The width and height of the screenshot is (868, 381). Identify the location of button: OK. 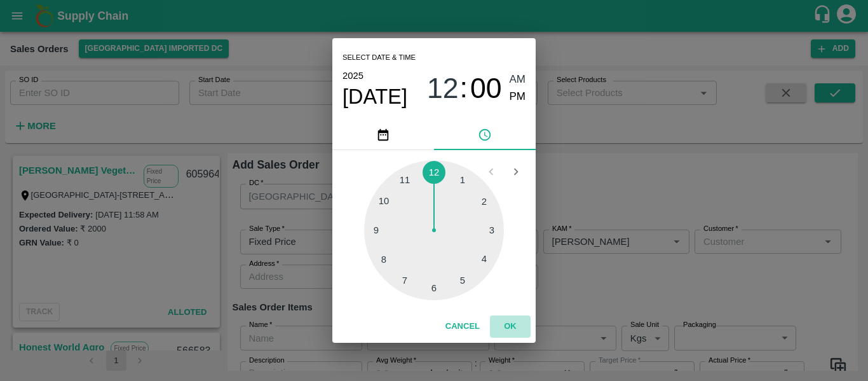
(510, 326).